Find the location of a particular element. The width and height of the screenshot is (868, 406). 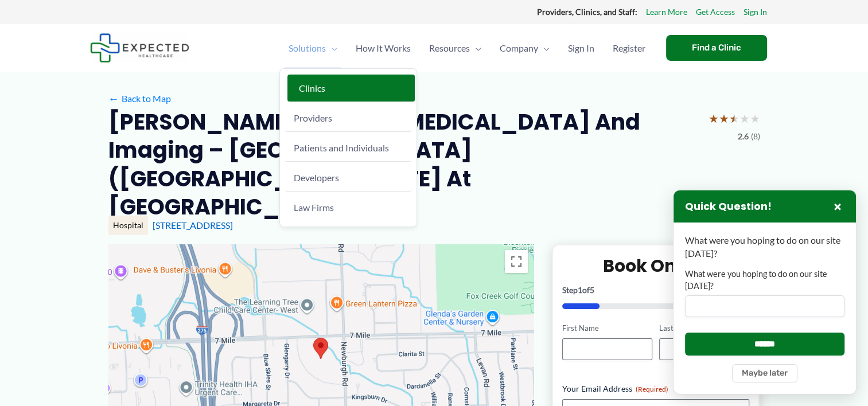

label: First Name is located at coordinates (607, 328).